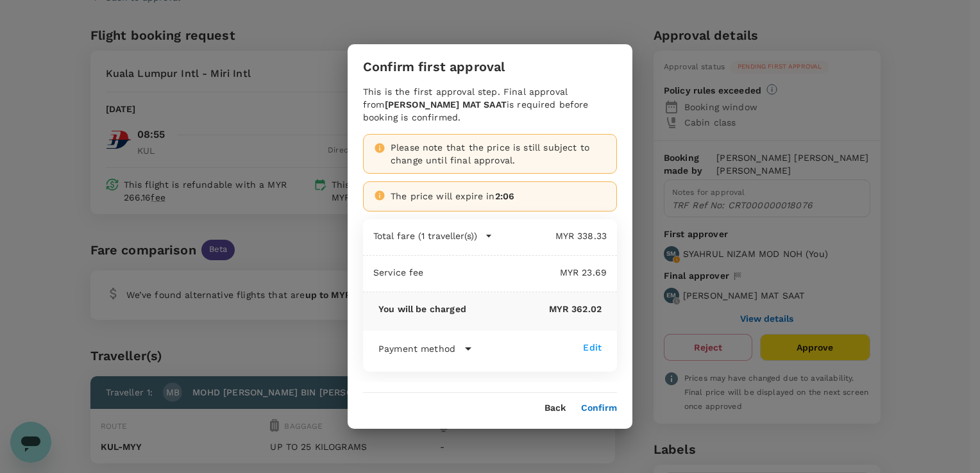 The height and width of the screenshot is (473, 980). What do you see at coordinates (515, 273) in the screenshot?
I see `p: MYR 23.69` at bounding box center [515, 273].